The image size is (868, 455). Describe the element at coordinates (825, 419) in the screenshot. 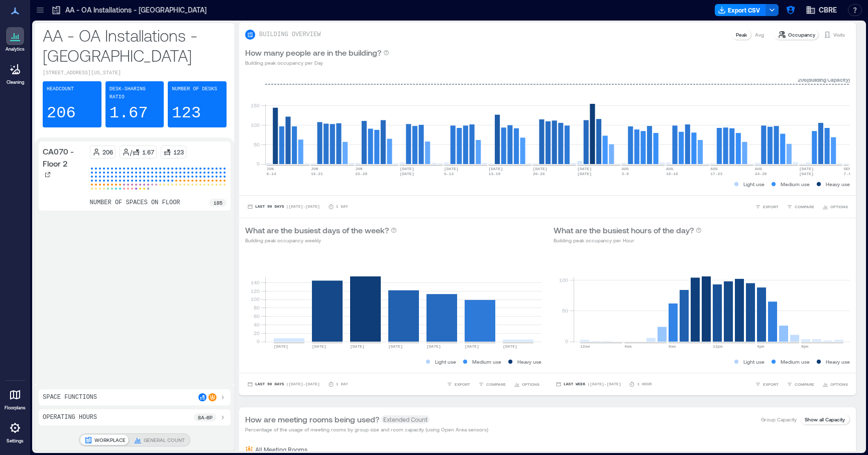

I see `p: Show all Capacity` at that location.